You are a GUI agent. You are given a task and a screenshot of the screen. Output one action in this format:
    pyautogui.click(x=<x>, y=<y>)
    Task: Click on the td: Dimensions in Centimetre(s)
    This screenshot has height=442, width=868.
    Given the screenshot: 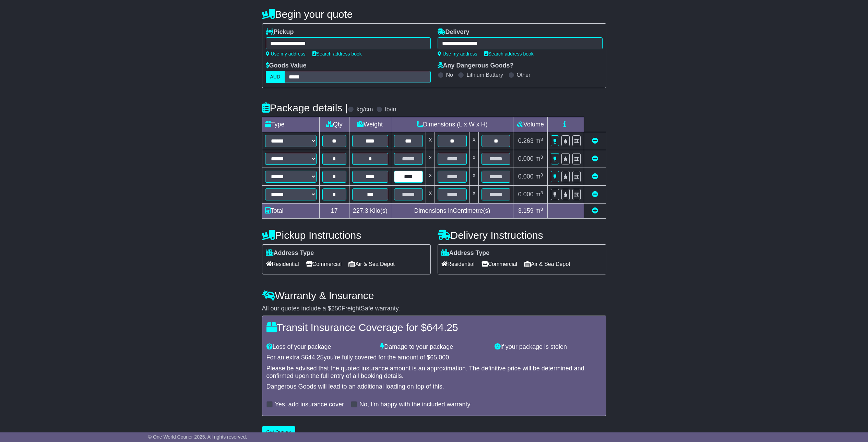 What is the action you would take?
    pyautogui.click(x=452, y=211)
    